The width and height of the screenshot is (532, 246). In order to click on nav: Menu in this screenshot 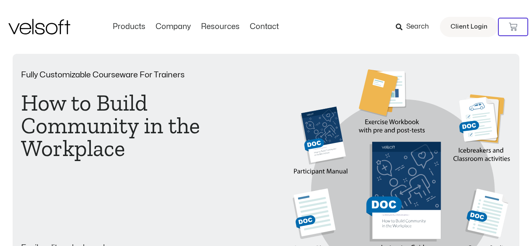, I will do `click(195, 27)`.